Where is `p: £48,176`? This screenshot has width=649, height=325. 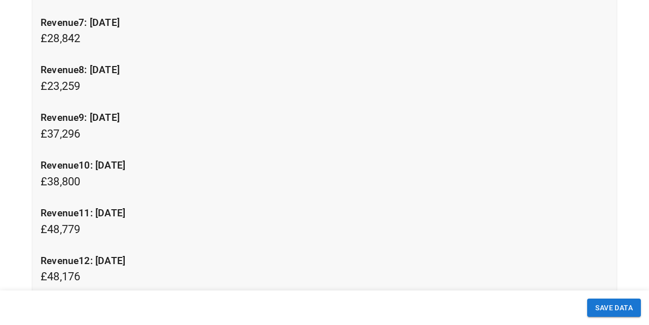
p: £48,176 is located at coordinates (325, 269).